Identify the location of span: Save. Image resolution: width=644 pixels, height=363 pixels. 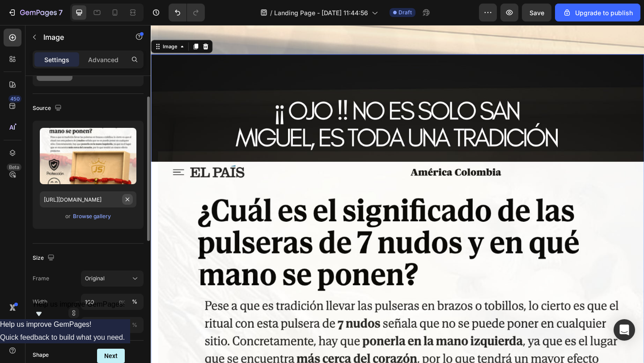
(536, 13).